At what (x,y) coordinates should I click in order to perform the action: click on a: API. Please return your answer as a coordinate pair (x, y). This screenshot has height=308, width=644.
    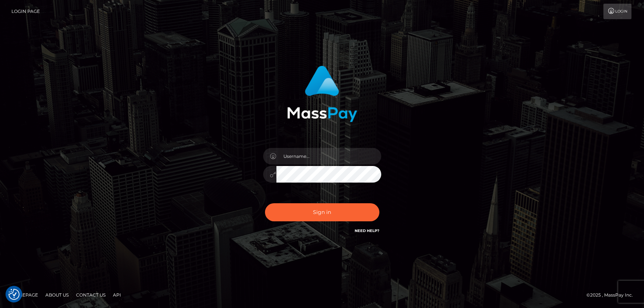
    Looking at the image, I should click on (117, 294).